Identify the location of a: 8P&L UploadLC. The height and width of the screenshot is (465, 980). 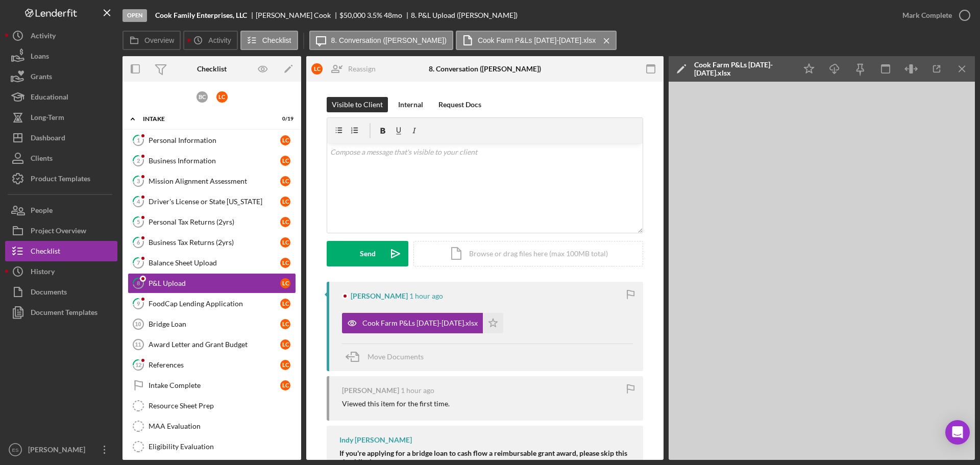
(212, 283).